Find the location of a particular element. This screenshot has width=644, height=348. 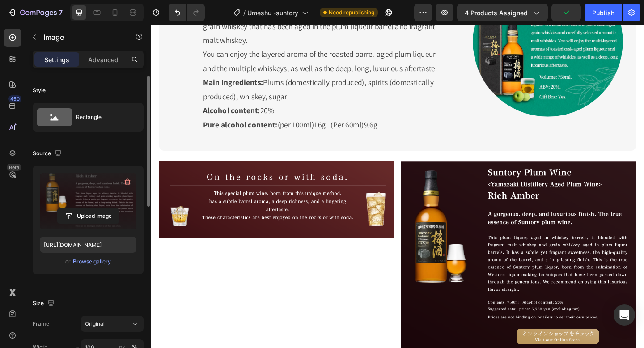

strong: Alcohol content: is located at coordinates (88, 93).